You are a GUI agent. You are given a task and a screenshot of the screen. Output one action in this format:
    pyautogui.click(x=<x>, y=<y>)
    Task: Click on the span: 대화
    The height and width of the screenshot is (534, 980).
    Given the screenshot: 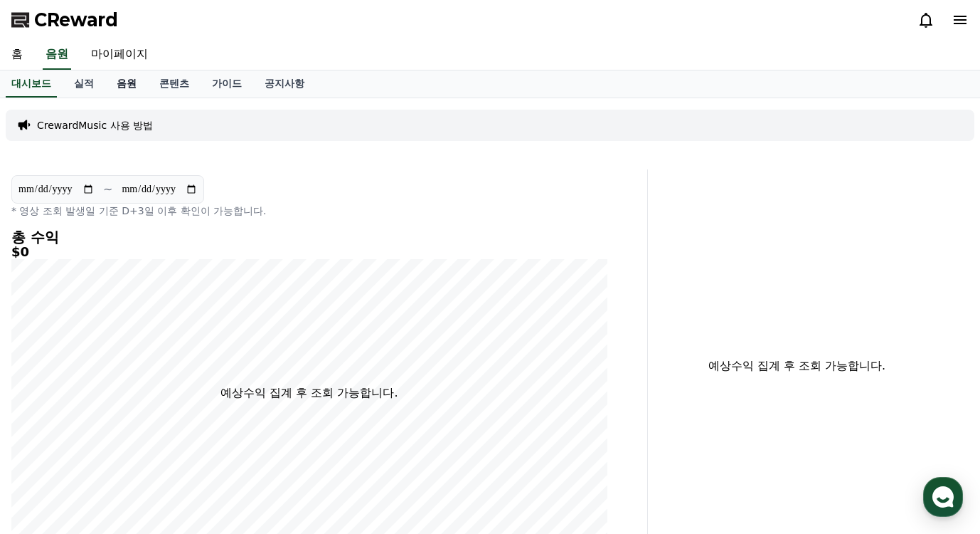 What is the action you would take?
    pyautogui.click(x=139, y=443)
    